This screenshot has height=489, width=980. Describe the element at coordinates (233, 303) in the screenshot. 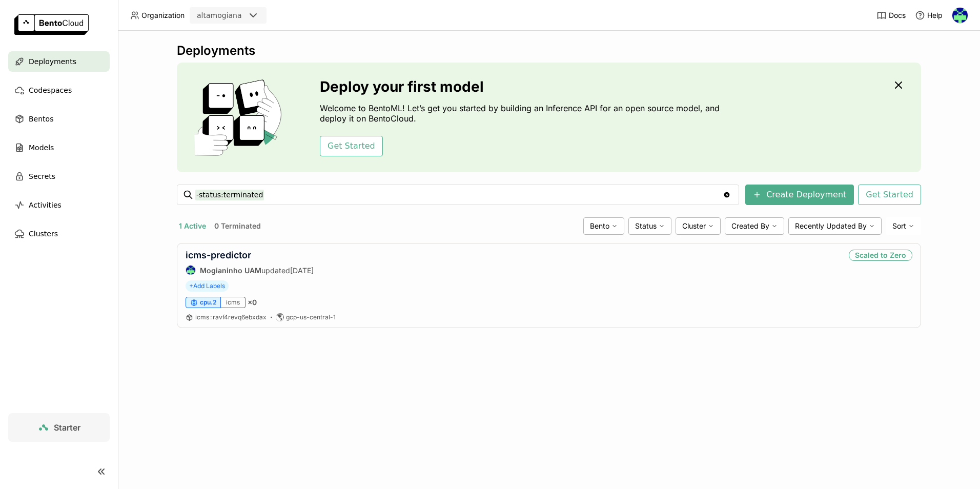

I see `div: icms` at that location.